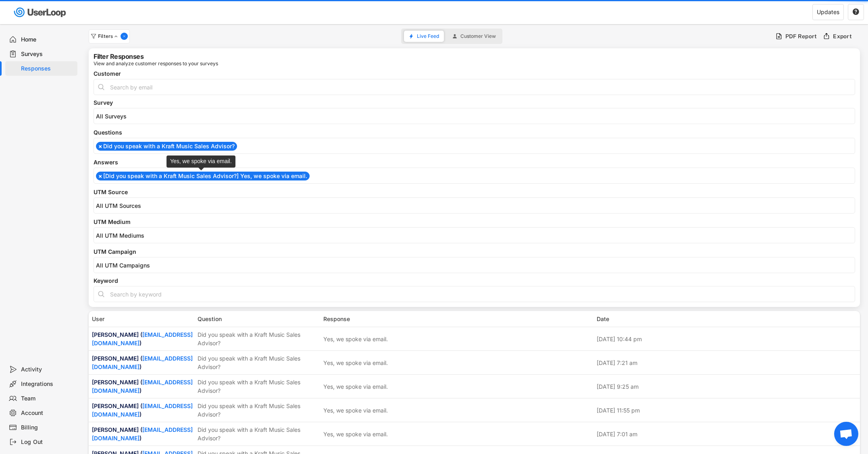  Describe the element at coordinates (474, 132) in the screenshot. I see `div: Questions` at that location.